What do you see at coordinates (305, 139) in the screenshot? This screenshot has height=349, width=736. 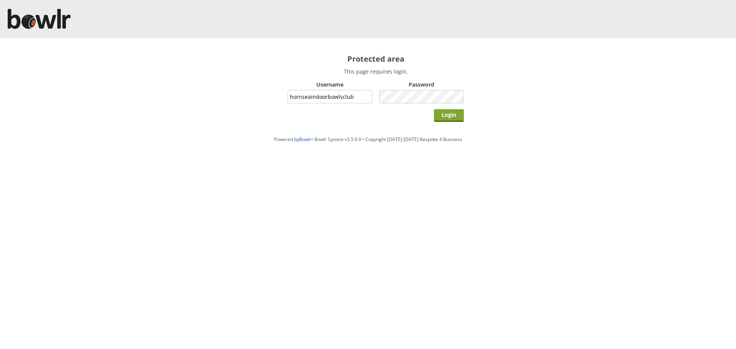 I see `a: Bowlr` at bounding box center [305, 139].